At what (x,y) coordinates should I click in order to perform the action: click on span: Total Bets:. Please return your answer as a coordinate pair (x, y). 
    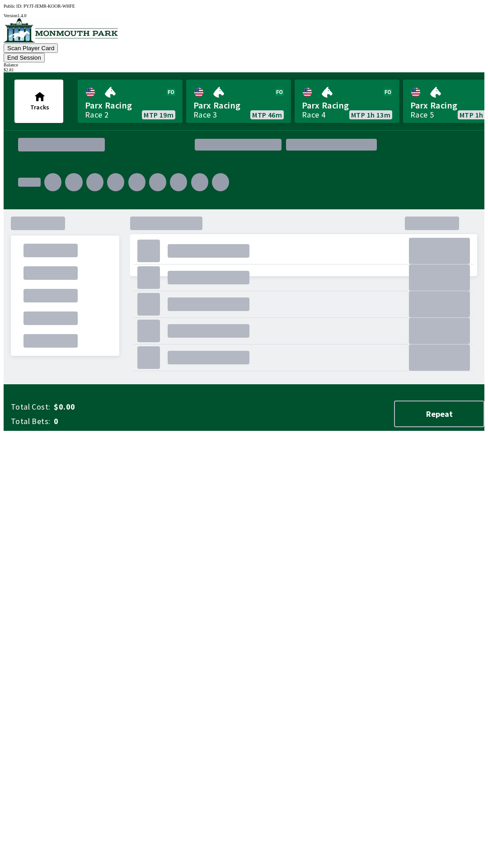
    Looking at the image, I should click on (30, 421).